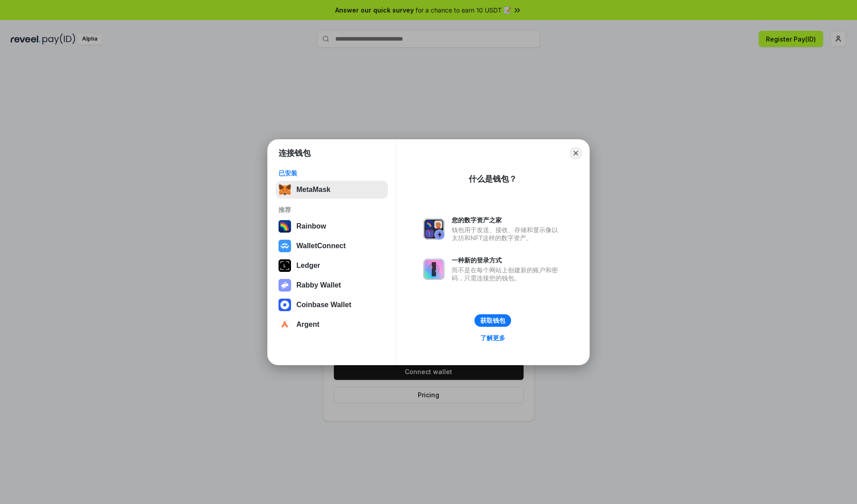 Image resolution: width=857 pixels, height=504 pixels. What do you see at coordinates (575, 153) in the screenshot?
I see `button: Close` at bounding box center [575, 153].